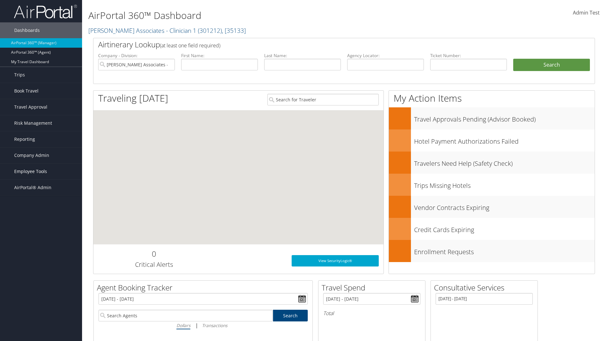  I want to click on span: Book Travel, so click(26, 91).